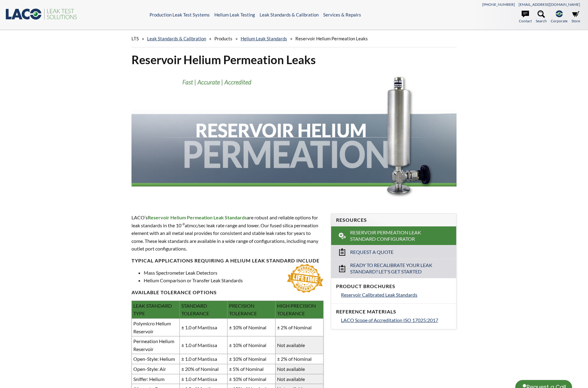 The image size is (588, 388). Describe the element at coordinates (342, 15) in the screenshot. I see `a: Services & Repairs` at that location.